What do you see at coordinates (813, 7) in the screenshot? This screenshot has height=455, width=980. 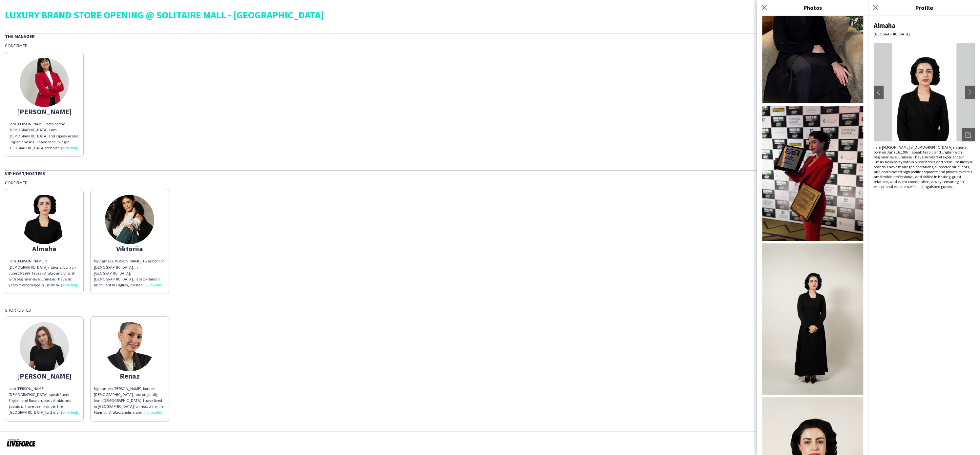 I see `h3: Photos` at bounding box center [813, 7].